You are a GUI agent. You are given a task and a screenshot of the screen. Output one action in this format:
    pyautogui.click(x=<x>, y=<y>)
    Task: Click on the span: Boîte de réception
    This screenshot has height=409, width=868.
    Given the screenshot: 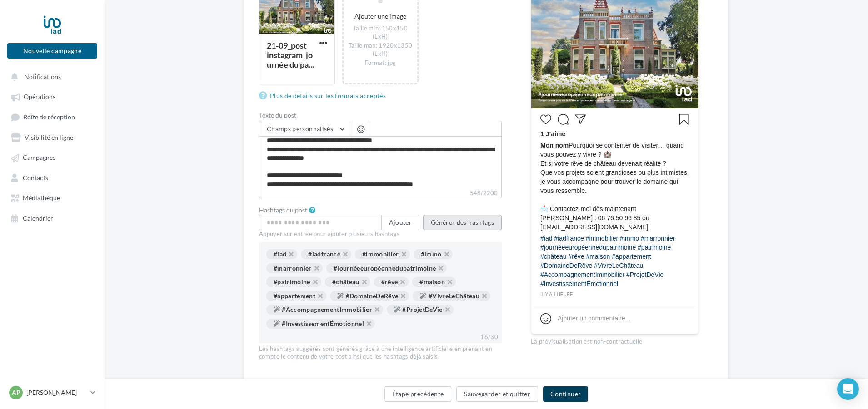 What is the action you would take?
    pyautogui.click(x=49, y=117)
    